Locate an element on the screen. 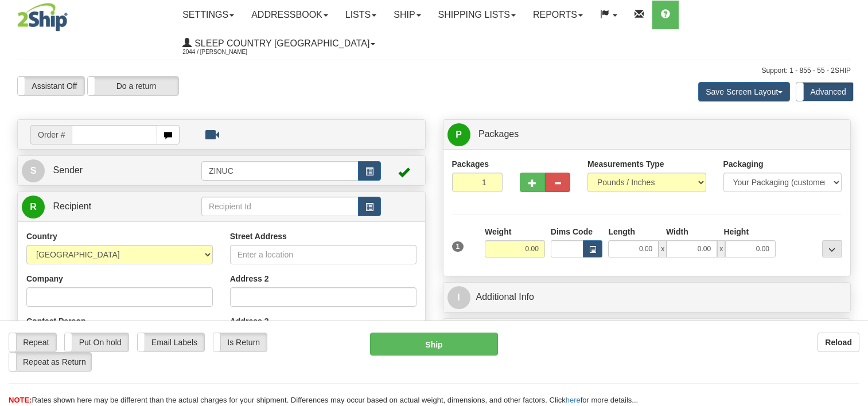  label: Repeat is located at coordinates (33, 342).